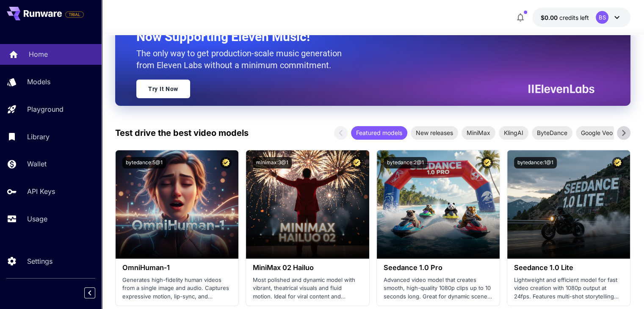 Image resolution: width=644 pixels, height=309 pixels. I want to click on p: Wallet, so click(37, 164).